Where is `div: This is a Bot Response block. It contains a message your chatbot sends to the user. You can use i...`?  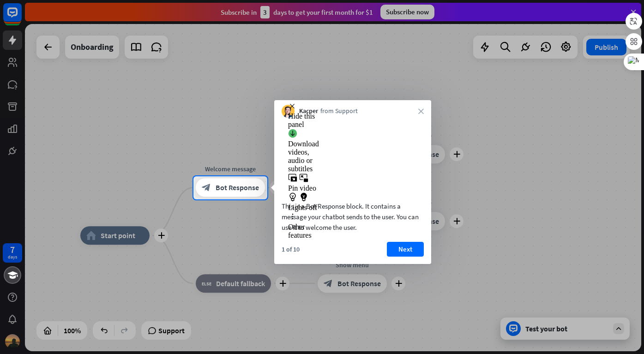
div: This is a Bot Response block. It contains a message your chatbot sends to the user. You can use i... is located at coordinates (353, 216).